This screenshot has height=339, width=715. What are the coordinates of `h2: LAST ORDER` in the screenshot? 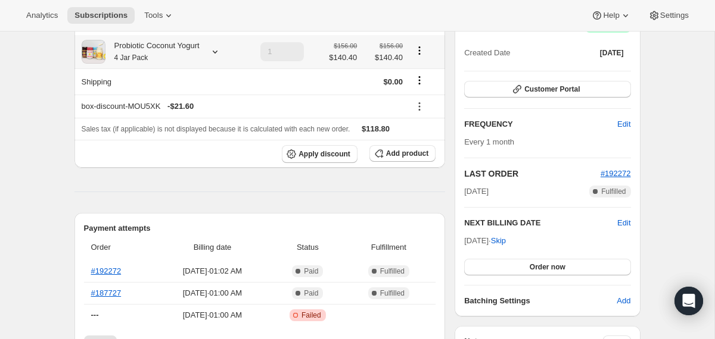 It's located at (532, 174).